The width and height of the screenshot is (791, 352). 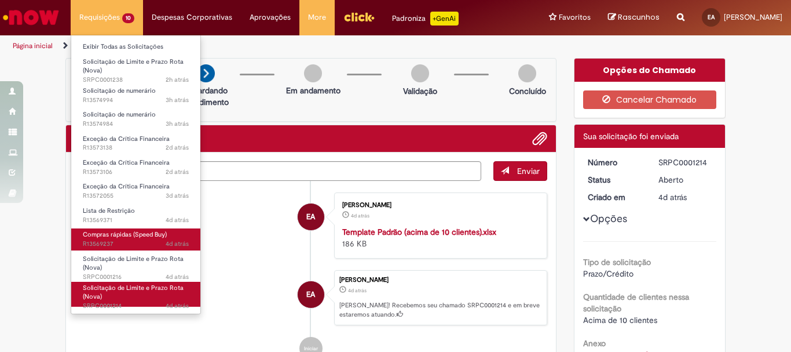 What do you see at coordinates (444, 19) in the screenshot?
I see `p: +GenAi` at bounding box center [444, 19].